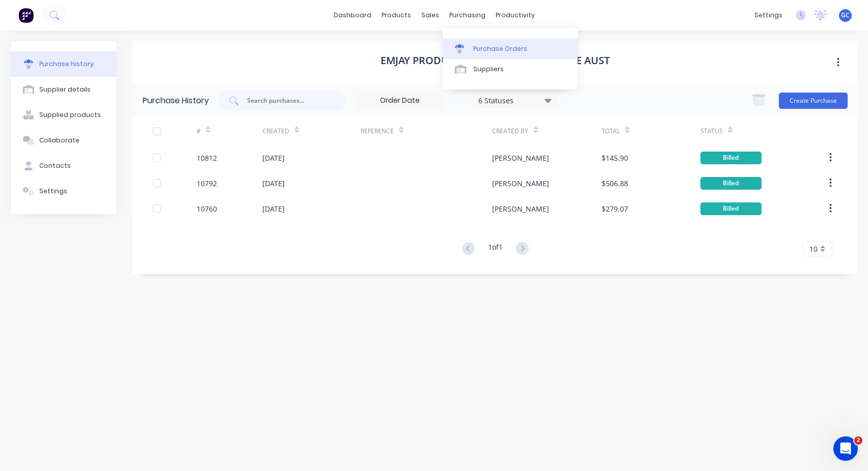 The width and height of the screenshot is (868, 471). I want to click on input: Search purchases..., so click(289, 100).